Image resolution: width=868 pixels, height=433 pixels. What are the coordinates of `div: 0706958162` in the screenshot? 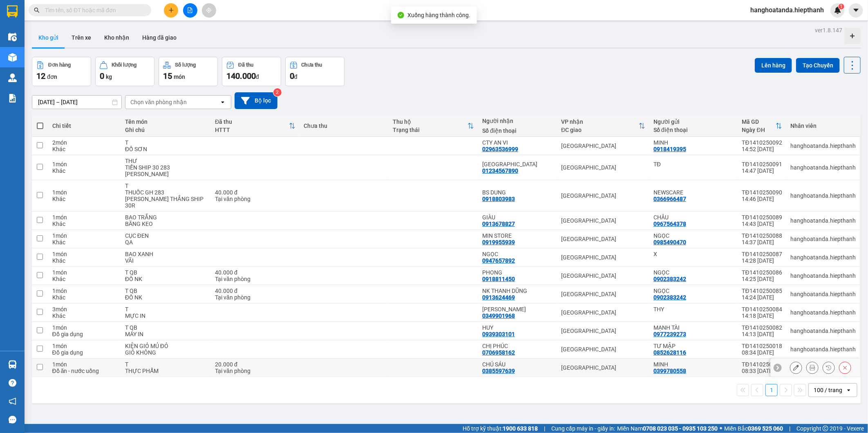 It's located at (499, 352).